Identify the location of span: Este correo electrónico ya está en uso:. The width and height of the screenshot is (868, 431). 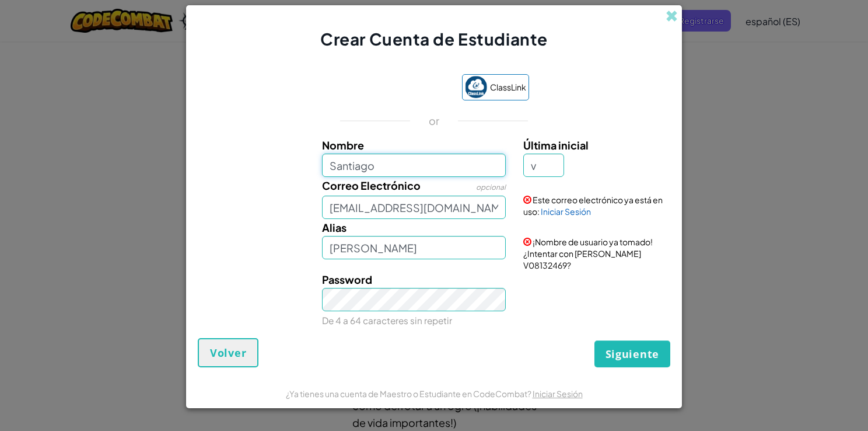
(593, 206).